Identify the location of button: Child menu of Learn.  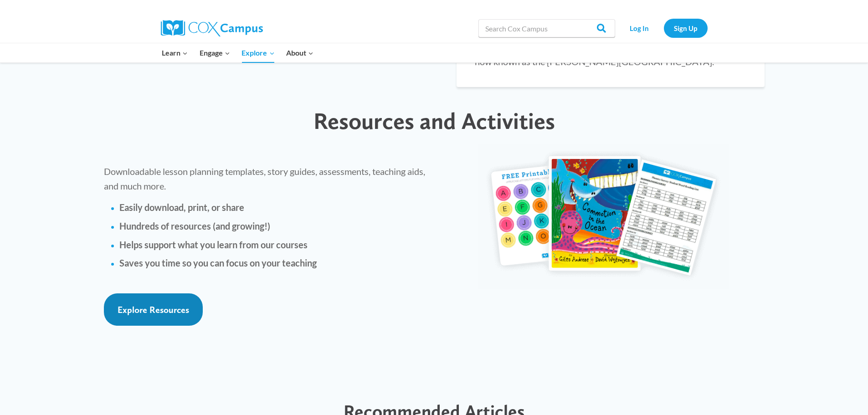
(175, 53).